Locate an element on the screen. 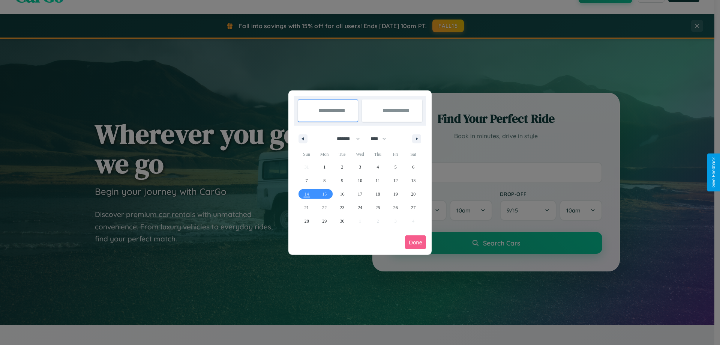  button: 13 is located at coordinates (413, 180).